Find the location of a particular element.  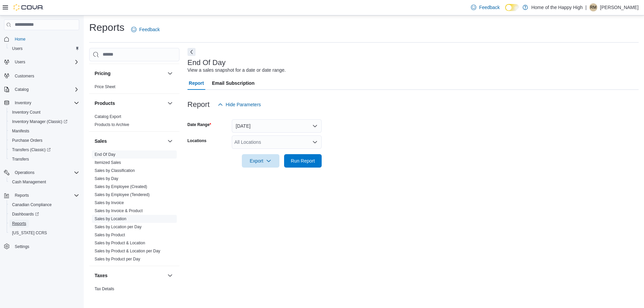

a: Sales by Location is located at coordinates (111, 219).